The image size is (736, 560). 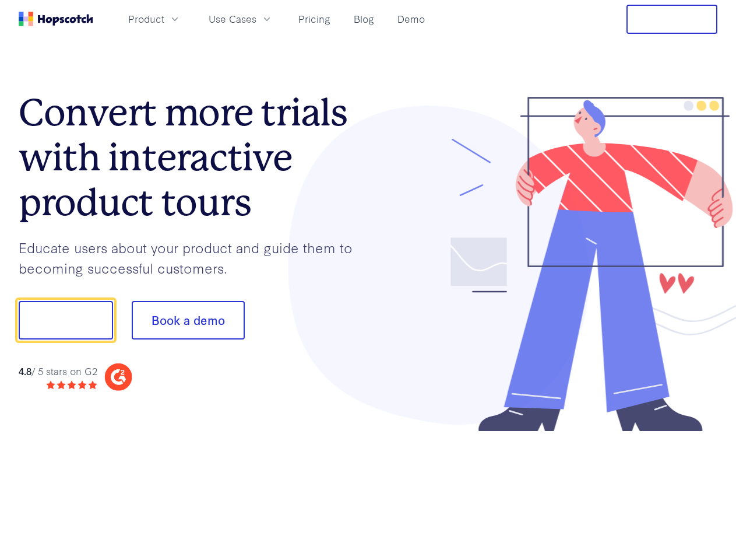 I want to click on button: Product, so click(x=154, y=19).